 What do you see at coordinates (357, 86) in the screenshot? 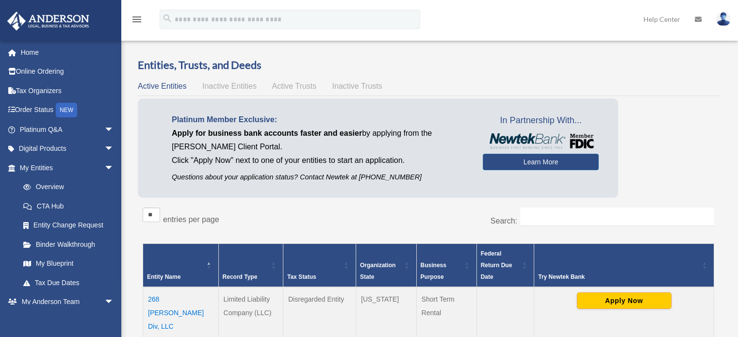
I see `span: Inactive Trusts` at bounding box center [357, 86].